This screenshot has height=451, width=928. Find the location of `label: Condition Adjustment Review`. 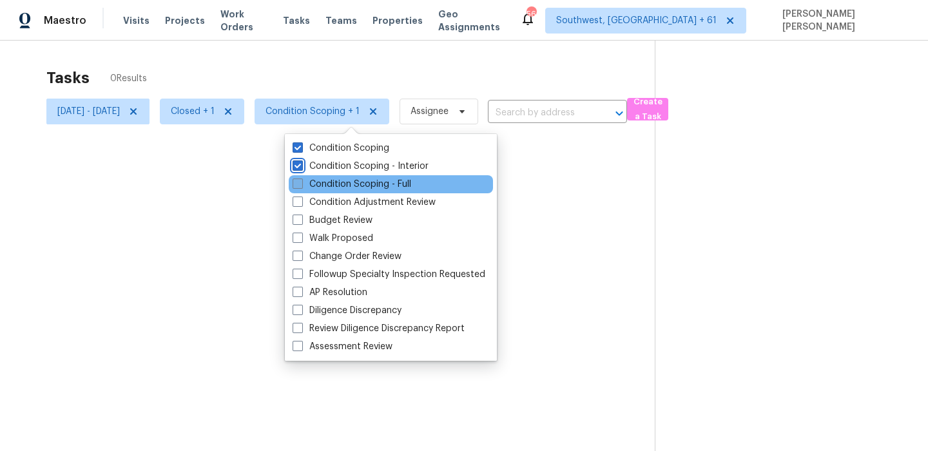

label: Condition Adjustment Review is located at coordinates (364, 202).